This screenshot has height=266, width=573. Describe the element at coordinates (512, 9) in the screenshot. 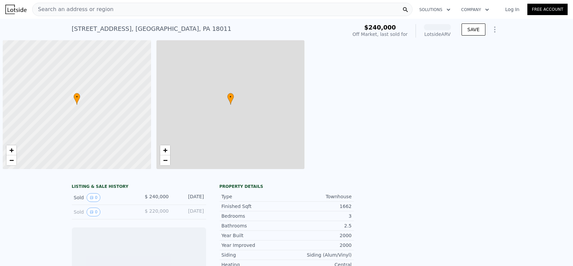

I see `a: Log In` at that location.